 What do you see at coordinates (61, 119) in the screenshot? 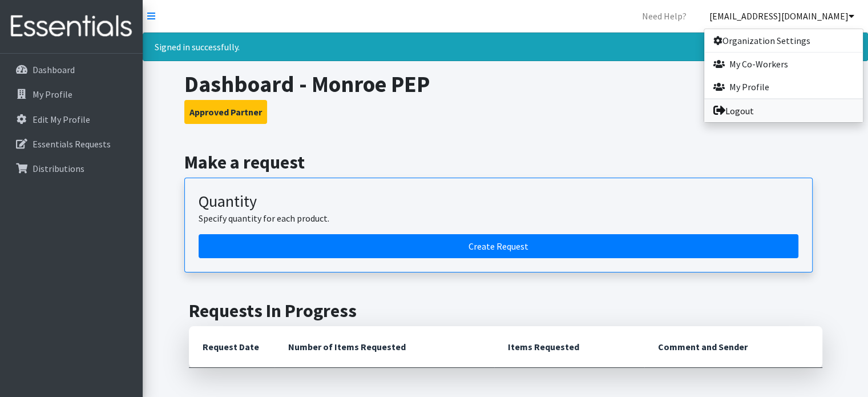
I see `p: Edit My Profile` at bounding box center [61, 119].